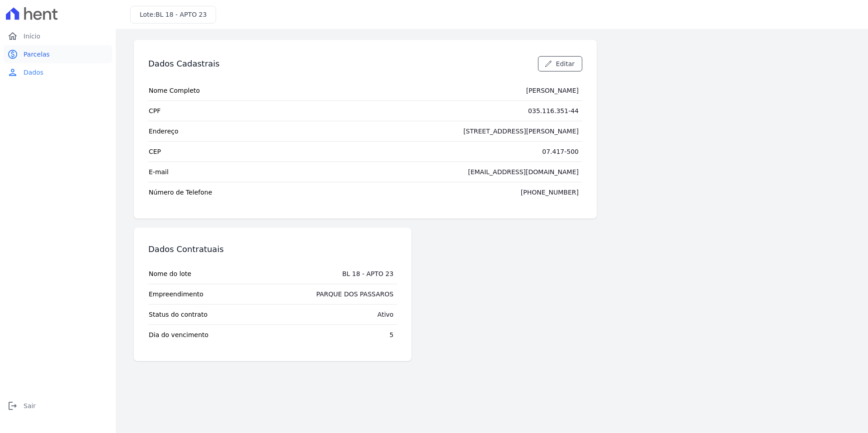 The height and width of the screenshot is (433, 868). What do you see at coordinates (354, 294) in the screenshot?
I see `div: PARQUE DOS PASSAROS` at bounding box center [354, 294].